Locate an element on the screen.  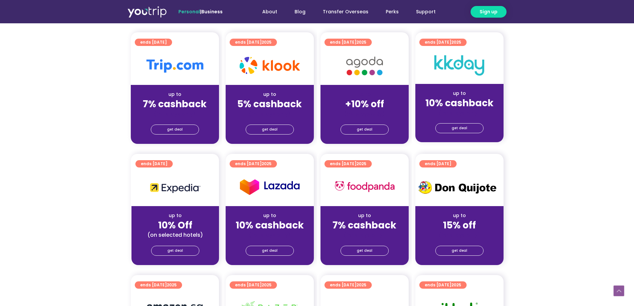
a: About is located at coordinates (270, 12).